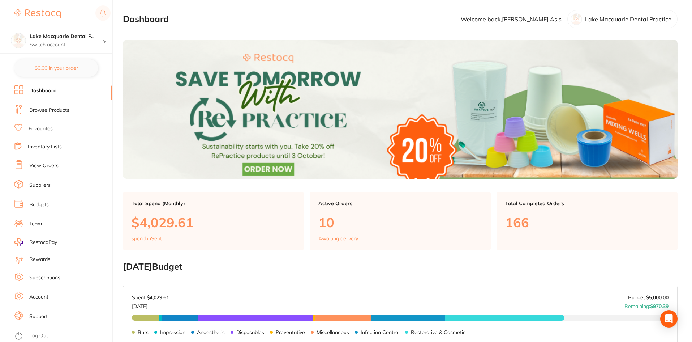  I want to click on a: View Orders, so click(44, 166).